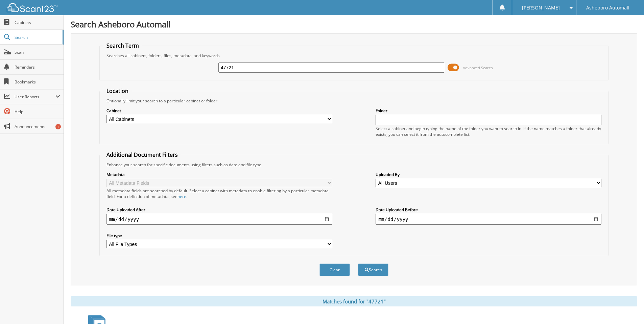  What do you see at coordinates (219, 175) in the screenshot?
I see `label: Metadata` at bounding box center [219, 175].